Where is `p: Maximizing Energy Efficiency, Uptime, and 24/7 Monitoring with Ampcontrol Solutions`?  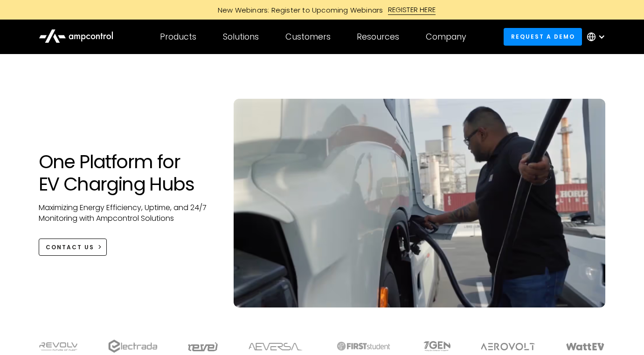
p: Maximizing Energy Efficiency, Uptime, and 24/7 Monitoring with Ampcontrol Solutions is located at coordinates (126, 213).